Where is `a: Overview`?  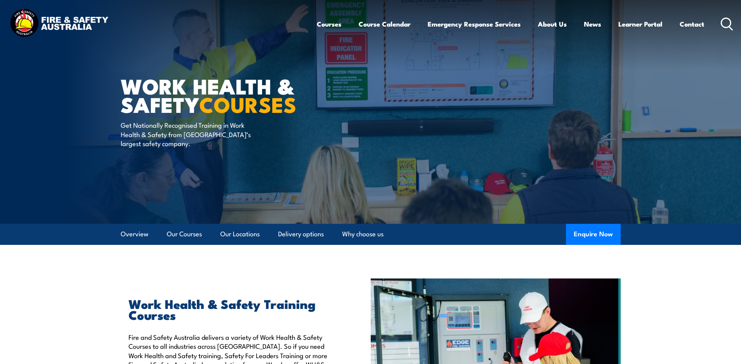
a: Overview is located at coordinates (134, 234).